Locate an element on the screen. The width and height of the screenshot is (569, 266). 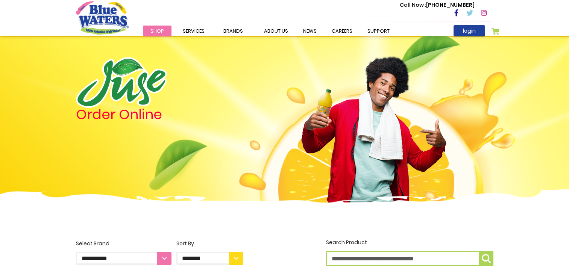
span: Call Now : is located at coordinates (413, 5).